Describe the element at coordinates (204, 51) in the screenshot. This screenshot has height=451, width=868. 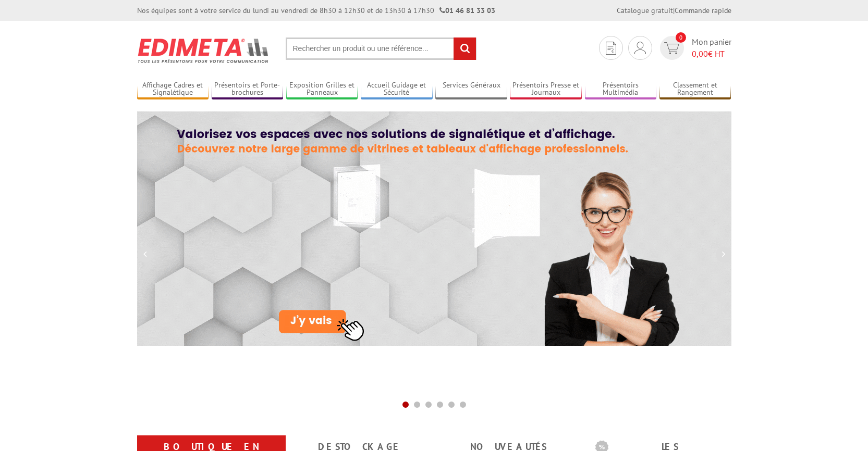
I see `img: Présentoir, panneau, stand - Edimeta - PLV, affichage, mobilier bureau, entreprise` at that location.